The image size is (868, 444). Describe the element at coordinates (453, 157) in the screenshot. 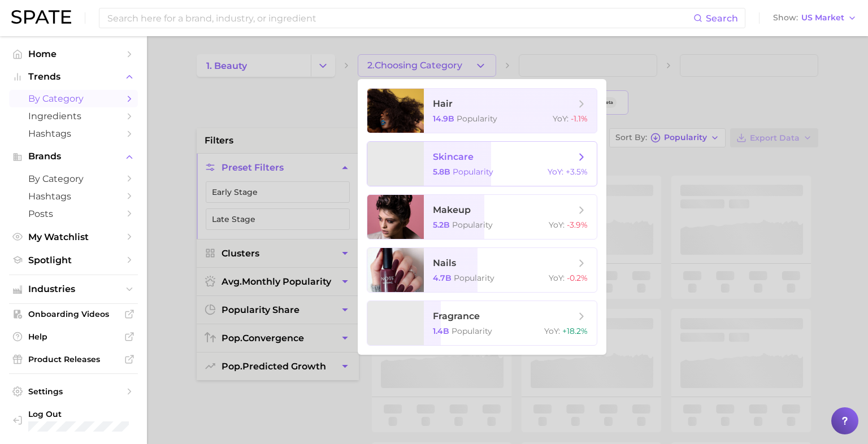

I see `span: skincare` at that location.